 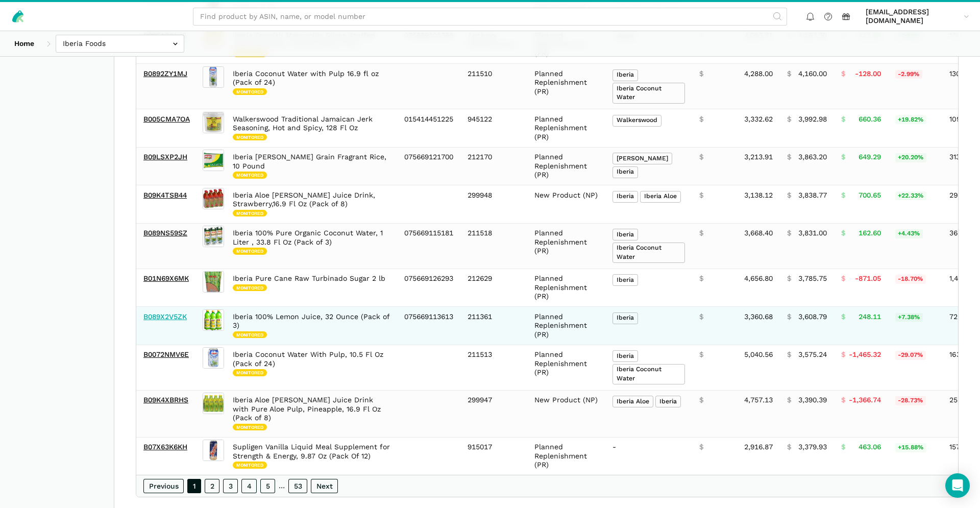 What do you see at coordinates (213, 77) in the screenshot?
I see `img: Iberia Coconut Water with Pulp 16.9 fl oz (Pack of 24)` at bounding box center [213, 77].